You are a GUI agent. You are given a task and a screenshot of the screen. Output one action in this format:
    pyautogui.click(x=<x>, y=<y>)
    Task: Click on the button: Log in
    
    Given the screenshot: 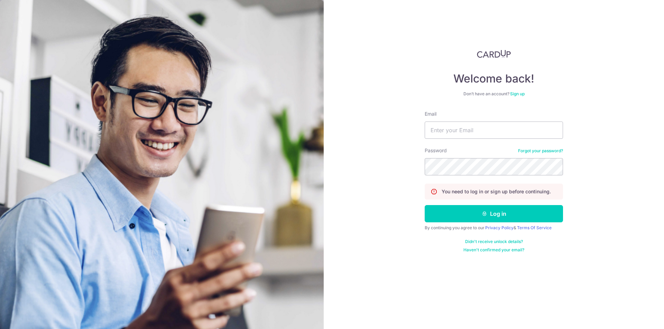 What is the action you would take?
    pyautogui.click(x=494, y=214)
    